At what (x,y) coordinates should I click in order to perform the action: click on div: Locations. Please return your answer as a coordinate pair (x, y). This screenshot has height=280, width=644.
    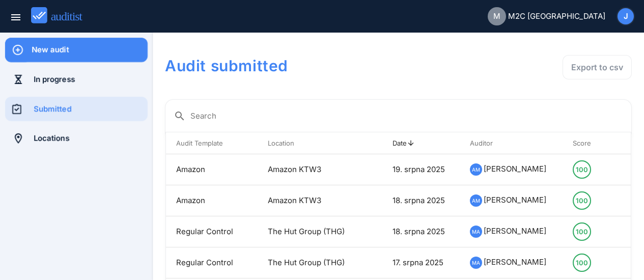
    Looking at the image, I should click on (91, 138).